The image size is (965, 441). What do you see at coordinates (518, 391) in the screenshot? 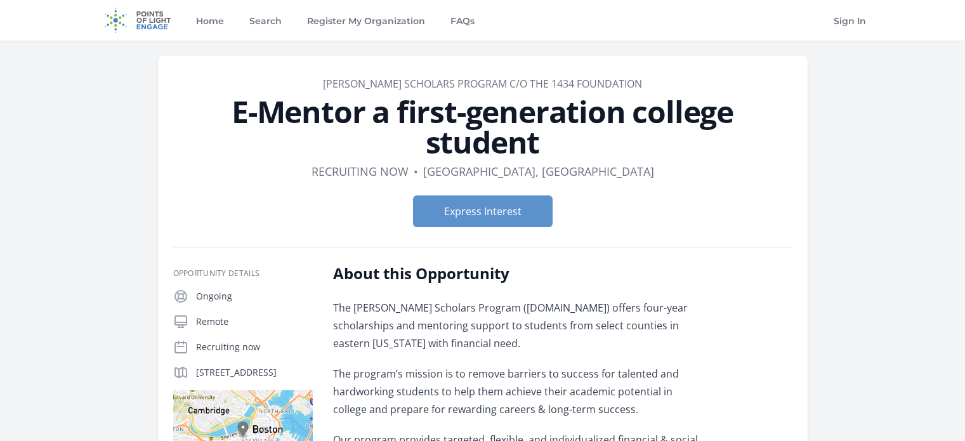
I see `p: The program’s mission is to remove barriers to success for talented and hardworking students to h...` at bounding box center [518, 391].